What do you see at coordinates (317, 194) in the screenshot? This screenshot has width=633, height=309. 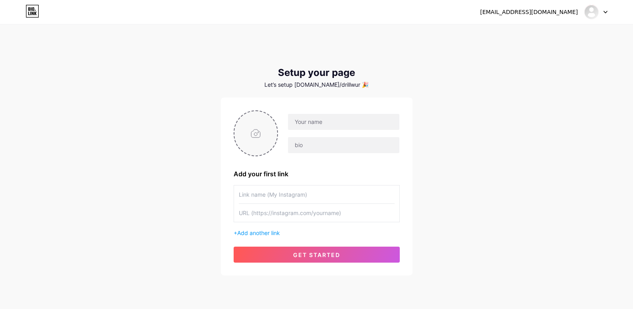 I see `input: Link name (My Instagram)` at bounding box center [317, 194].